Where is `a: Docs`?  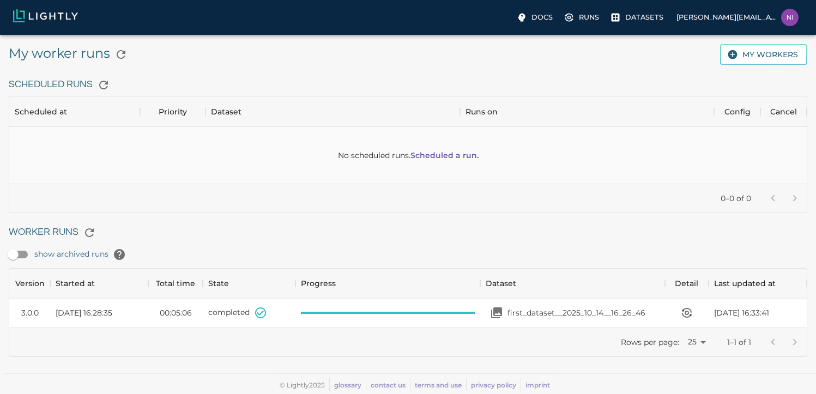
a: Docs is located at coordinates (535, 17).